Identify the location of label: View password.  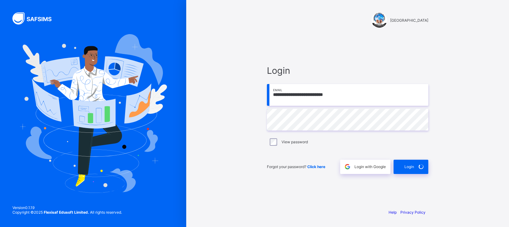
(295, 142).